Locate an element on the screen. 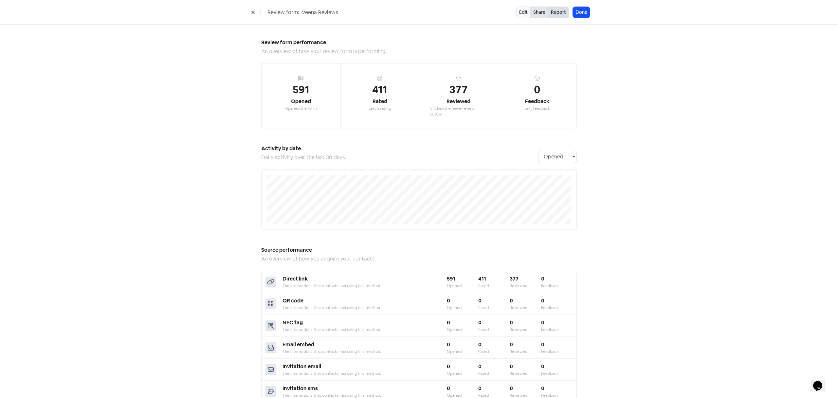 This screenshot has width=838, height=398. div: Daily activity over the last 30 days. is located at coordinates (400, 157).